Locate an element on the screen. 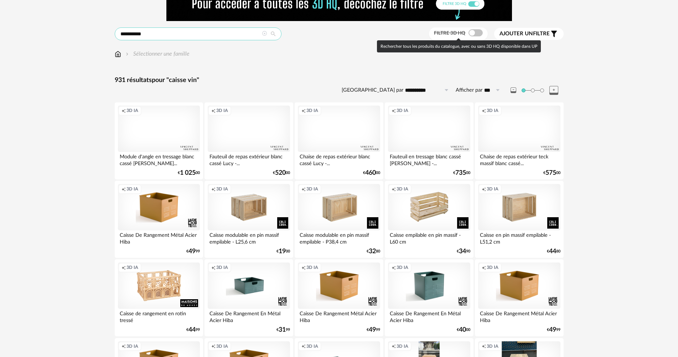 The height and width of the screenshot is (357, 678). span: Filter icon is located at coordinates (554, 34).